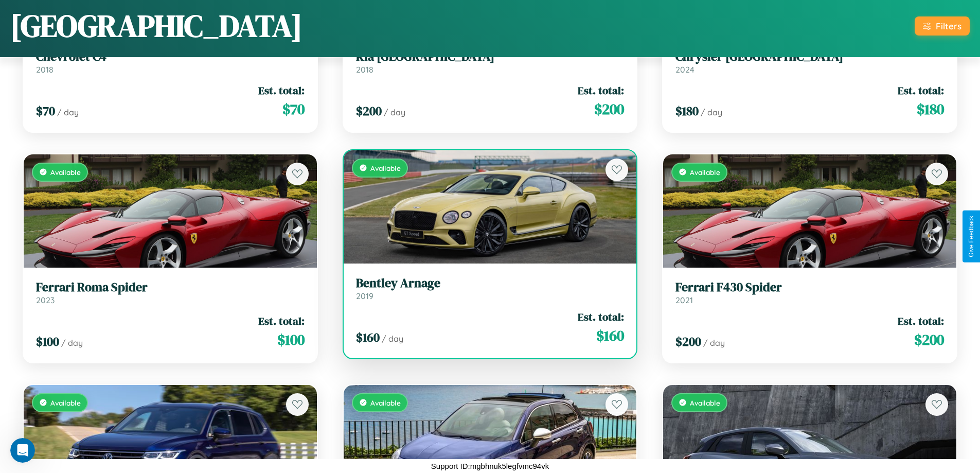 Image resolution: width=980 pixels, height=473 pixels. I want to click on h3: Chevrolet C4, so click(170, 57).